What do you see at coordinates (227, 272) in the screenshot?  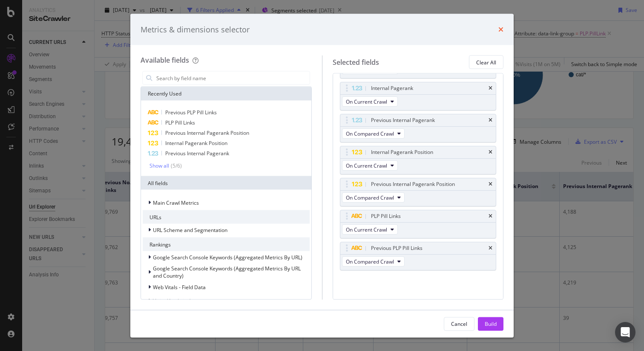 I see `span: Google Search Console Keywords (Aggregated Metrics By URL and Country)` at bounding box center [227, 272].